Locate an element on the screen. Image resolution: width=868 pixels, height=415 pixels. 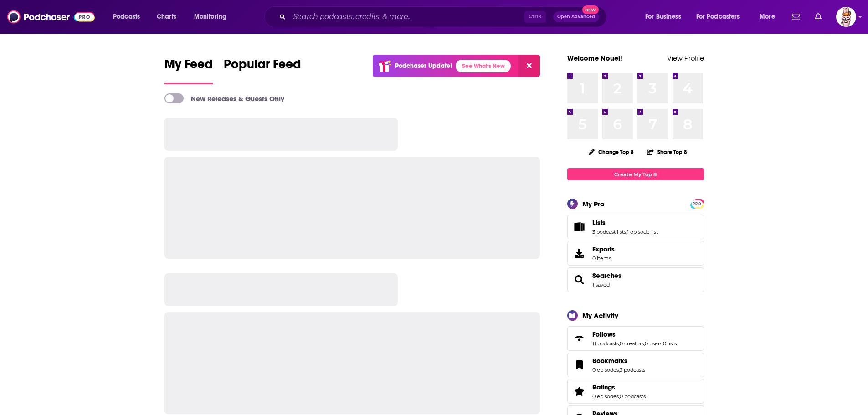
a: 0 lists is located at coordinates (669, 343).